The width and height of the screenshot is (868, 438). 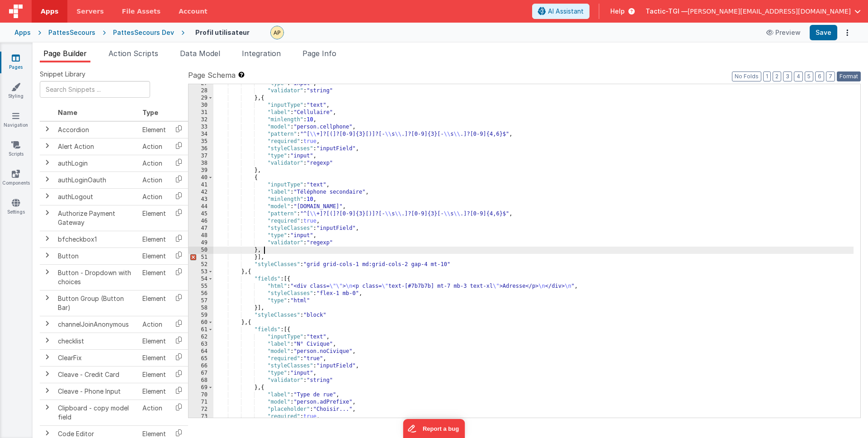 What do you see at coordinates (201, 373) in the screenshot?
I see `div: 67` at bounding box center [201, 373].